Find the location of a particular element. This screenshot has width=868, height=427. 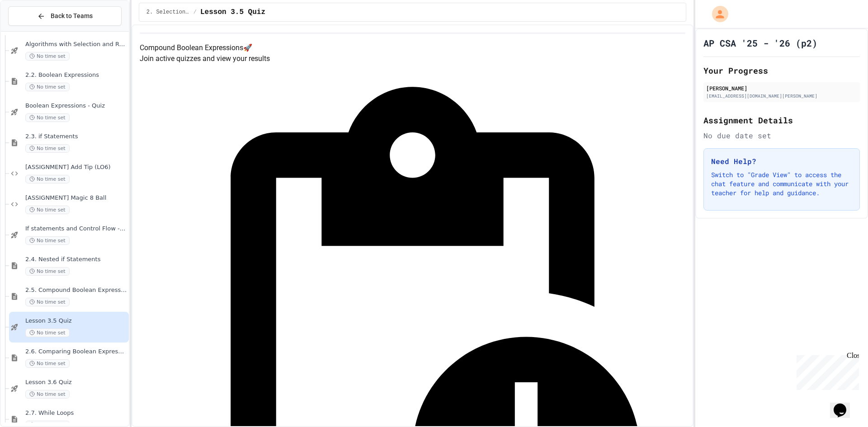

span: Algorithms with Selection and Repetition - Topic 2.1 is located at coordinates (76, 45).